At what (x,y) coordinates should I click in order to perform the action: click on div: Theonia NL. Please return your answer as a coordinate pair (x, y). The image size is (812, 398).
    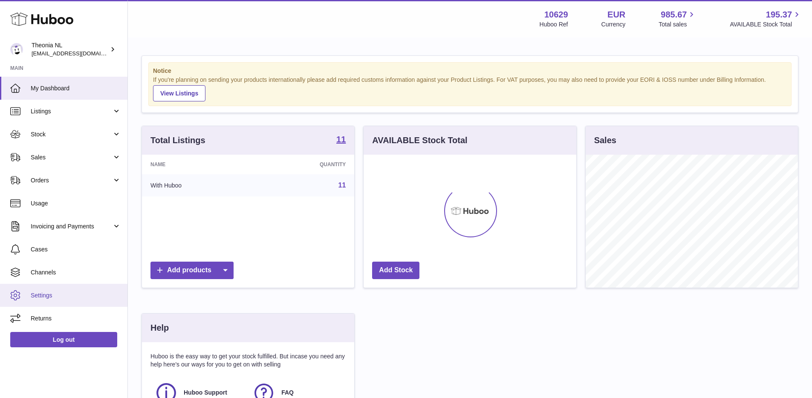
    Looking at the image, I should click on (70, 49).